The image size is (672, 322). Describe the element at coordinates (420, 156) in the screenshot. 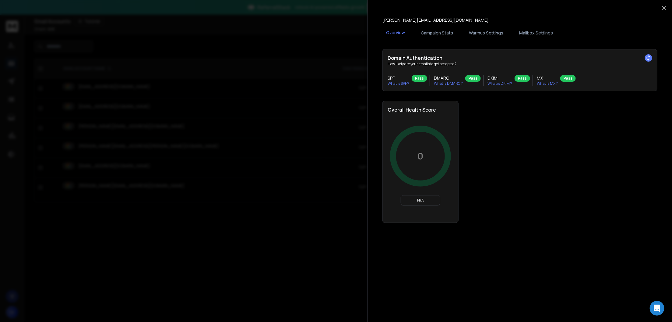

I see `p: 0` at that location.